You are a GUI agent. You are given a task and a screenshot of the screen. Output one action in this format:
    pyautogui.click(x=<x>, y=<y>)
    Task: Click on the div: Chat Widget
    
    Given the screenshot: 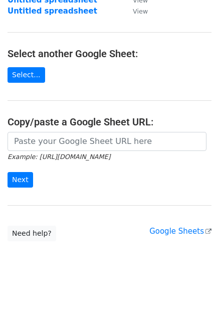 What is the action you would take?
    pyautogui.click(x=194, y=296)
    